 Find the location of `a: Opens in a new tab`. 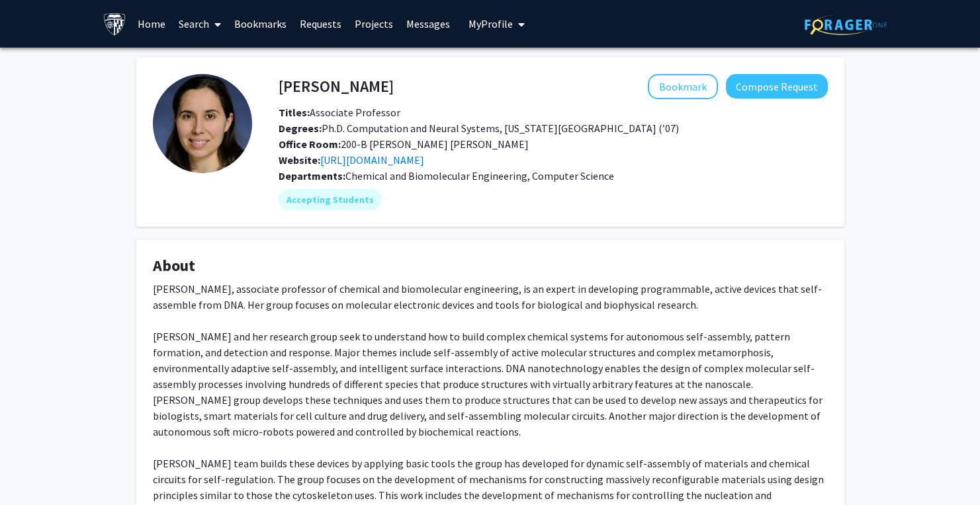

a: Opens in a new tab is located at coordinates (372, 160).